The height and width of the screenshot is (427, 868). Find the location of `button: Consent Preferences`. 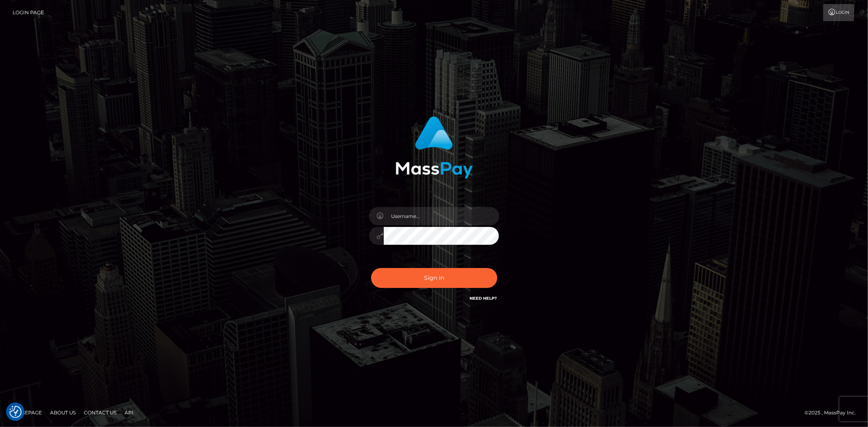

button: Consent Preferences is located at coordinates (16, 411).